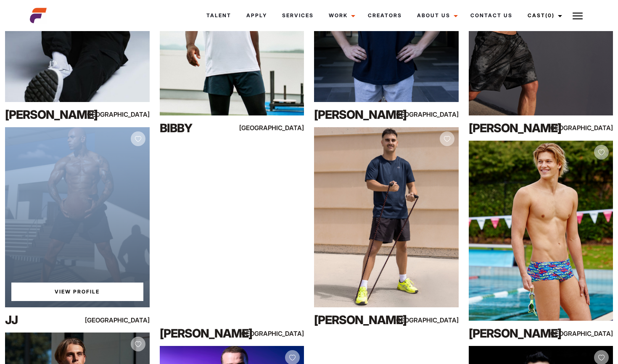 The height and width of the screenshot is (364, 618). What do you see at coordinates (436, 16) in the screenshot?
I see `a: About Us` at bounding box center [436, 16].